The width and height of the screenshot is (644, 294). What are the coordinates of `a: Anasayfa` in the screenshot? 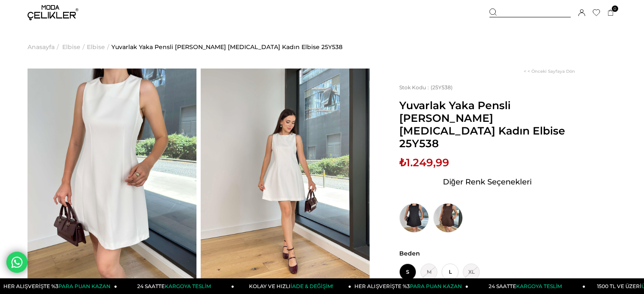 It's located at (41, 47).